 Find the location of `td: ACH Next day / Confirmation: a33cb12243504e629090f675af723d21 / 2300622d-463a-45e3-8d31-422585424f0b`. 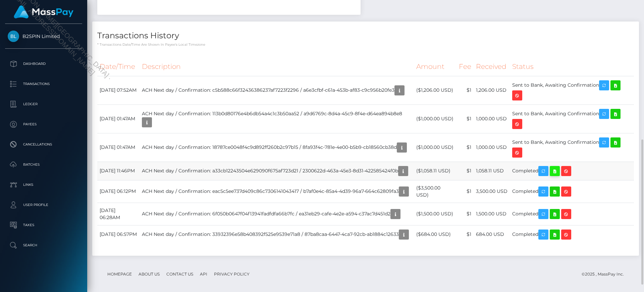

td: ACH Next day / Confirmation: a33cb12243504e629090f675af723d21 / 2300622d-463a-45e3-8d31-422585424f0b is located at coordinates (277, 170).